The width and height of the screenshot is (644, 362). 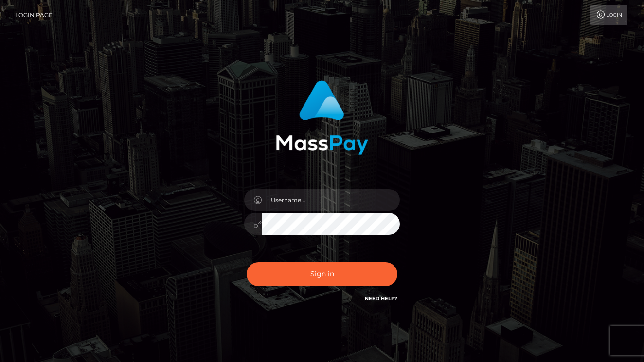 What do you see at coordinates (609, 15) in the screenshot?
I see `a: Login` at bounding box center [609, 15].